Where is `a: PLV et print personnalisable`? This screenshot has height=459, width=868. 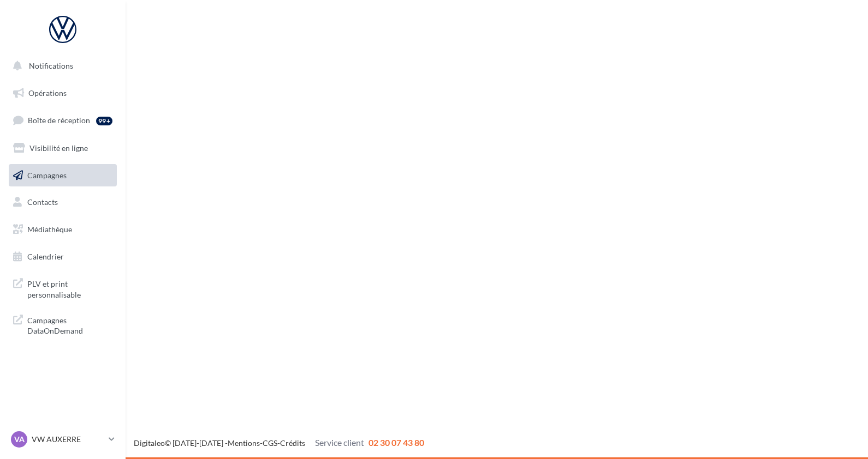
a: PLV et print personnalisable is located at coordinates (63, 288).